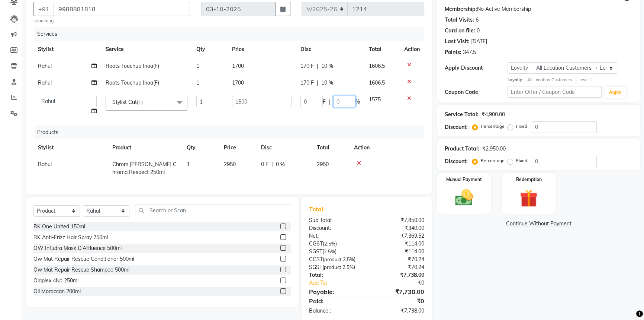 The width and height of the screenshot is (644, 320). What do you see at coordinates (324, 102) in the screenshot?
I see `span: F` at bounding box center [324, 102].